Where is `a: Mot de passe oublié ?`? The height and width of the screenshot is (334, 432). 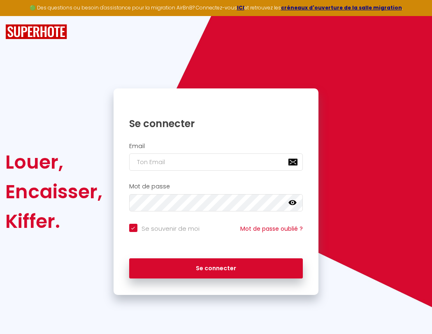 a: Mot de passe oublié ? is located at coordinates (271, 229).